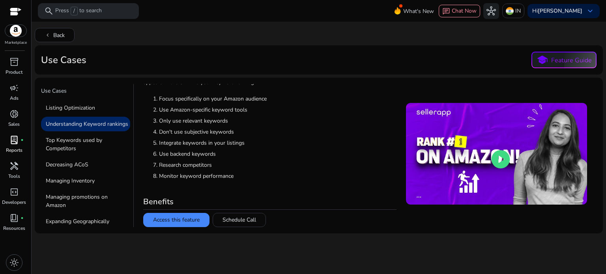 Image resolution: width=606 pixels, height=274 pixels. I want to click on span: hub, so click(491, 11).